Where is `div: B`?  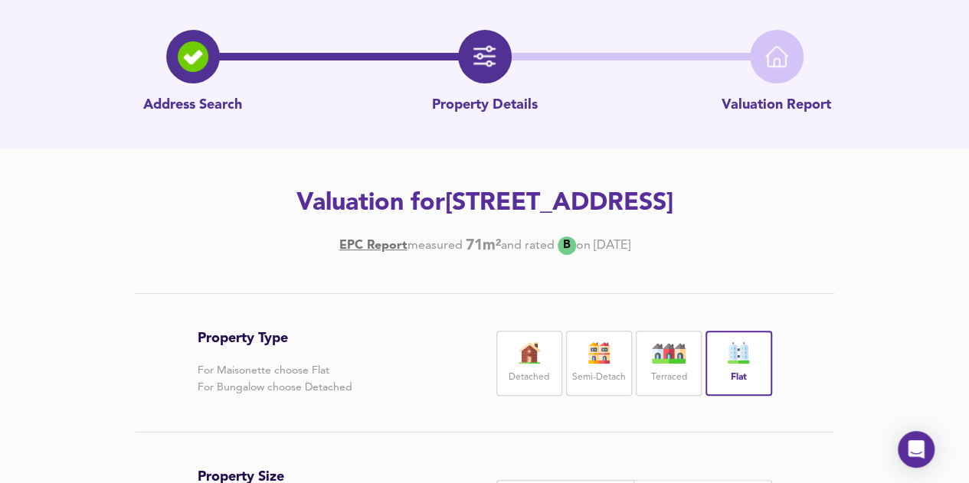
div: B is located at coordinates (567, 246).